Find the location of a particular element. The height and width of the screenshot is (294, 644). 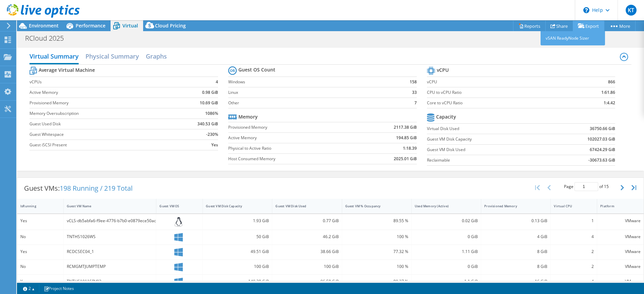

div: Guest VM Disk Used is located at coordinates (303, 206).